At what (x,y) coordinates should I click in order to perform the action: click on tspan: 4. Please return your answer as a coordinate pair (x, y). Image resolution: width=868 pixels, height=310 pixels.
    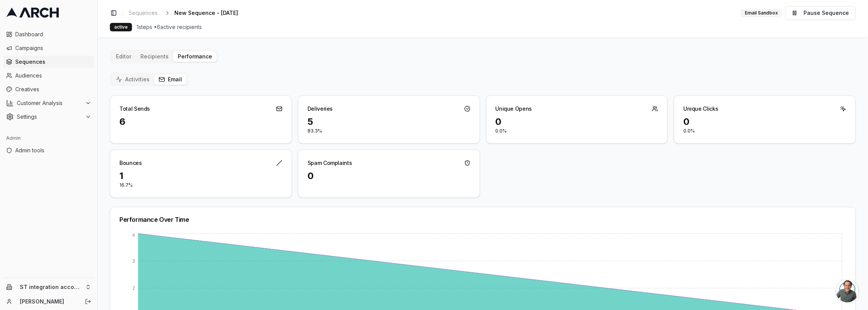
    Looking at the image, I should click on (134, 235).